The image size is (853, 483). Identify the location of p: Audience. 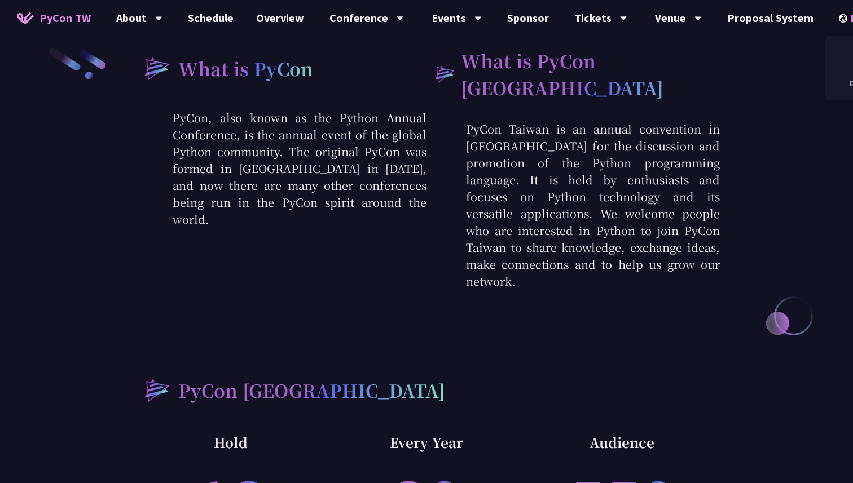
(622, 443).